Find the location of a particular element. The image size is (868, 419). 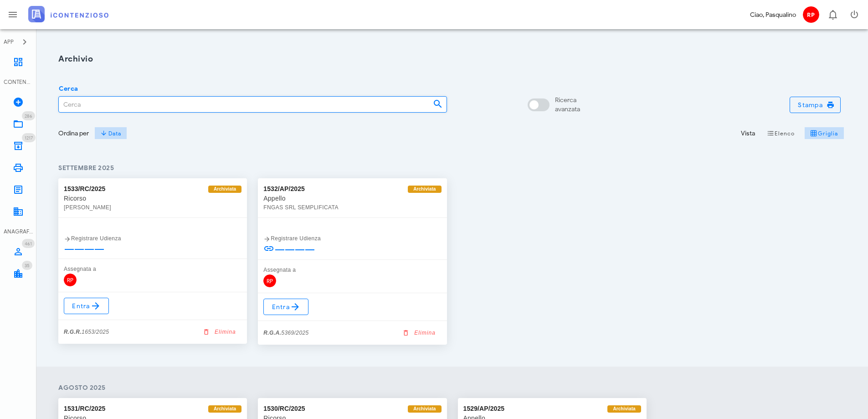

span: 1217 is located at coordinates (29, 138).